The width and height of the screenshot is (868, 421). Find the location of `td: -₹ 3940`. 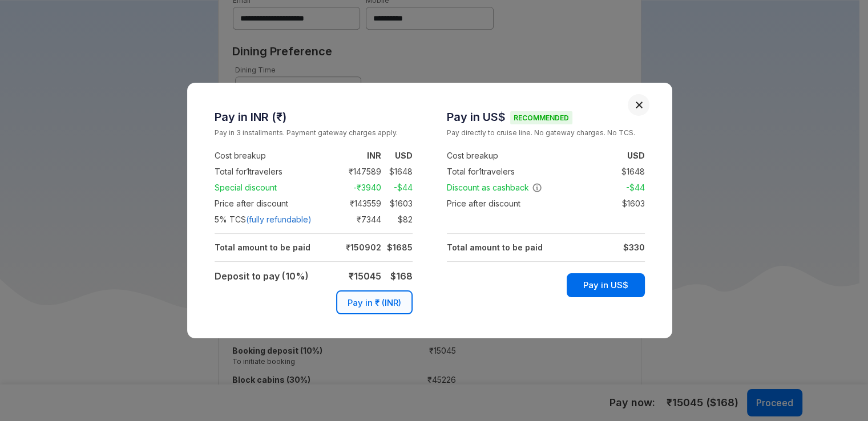

td: -₹ 3940 is located at coordinates (357, 187).